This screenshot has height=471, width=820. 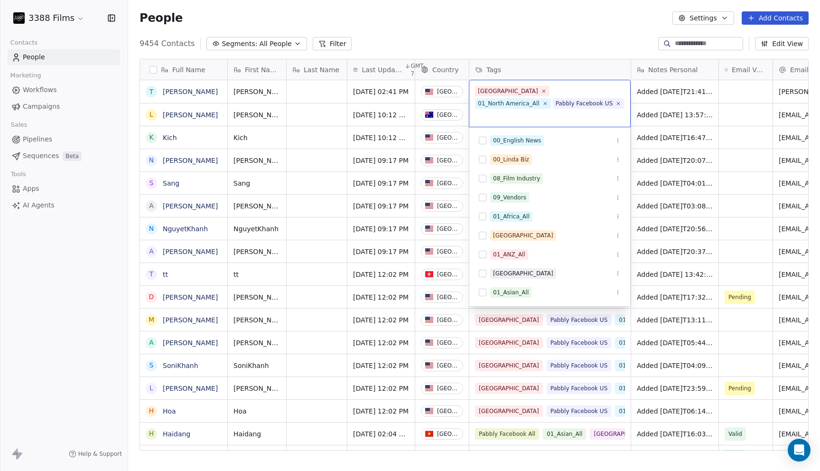 What do you see at coordinates (511, 292) in the screenshot?
I see `div: 01_Asian_All` at bounding box center [511, 292].